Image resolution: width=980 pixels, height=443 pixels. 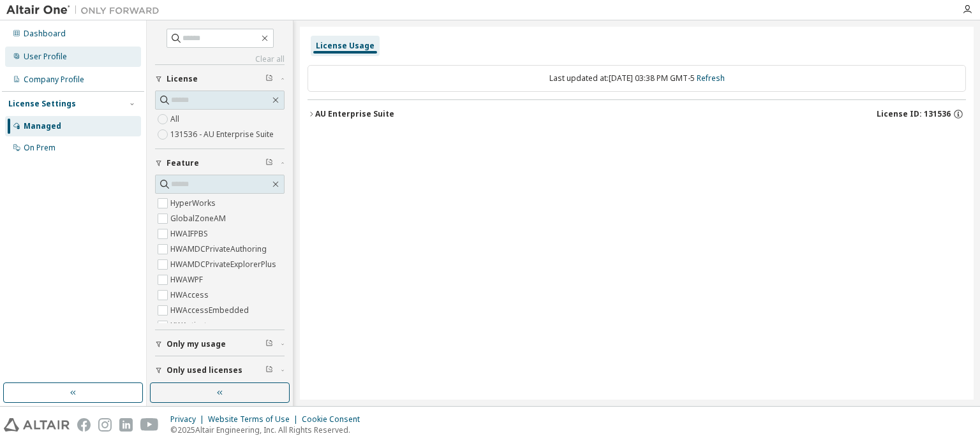 I want to click on button: Only my usage, so click(x=220, y=344).